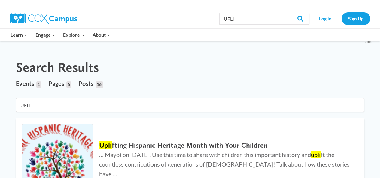  What do you see at coordinates (44, 19) in the screenshot?
I see `img: Cox Campus` at bounding box center [44, 19].